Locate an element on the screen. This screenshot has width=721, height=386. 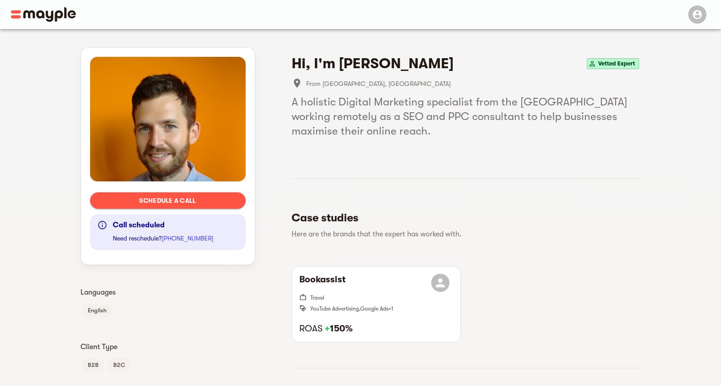
span: Google Ads is located at coordinates (374, 309).